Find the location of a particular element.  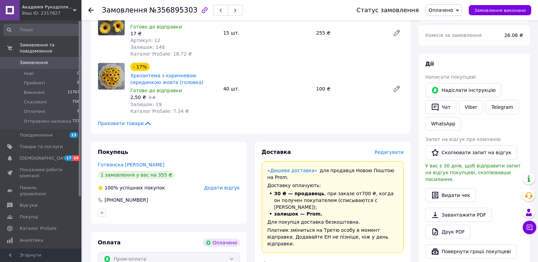

button: Повернути гроші покупцеві is located at coordinates (470, 252).